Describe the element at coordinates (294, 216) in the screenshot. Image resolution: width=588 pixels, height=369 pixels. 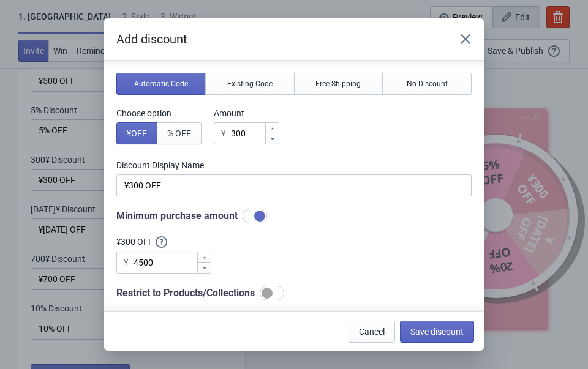
I see `div: Minimum purchase amount` at that location.